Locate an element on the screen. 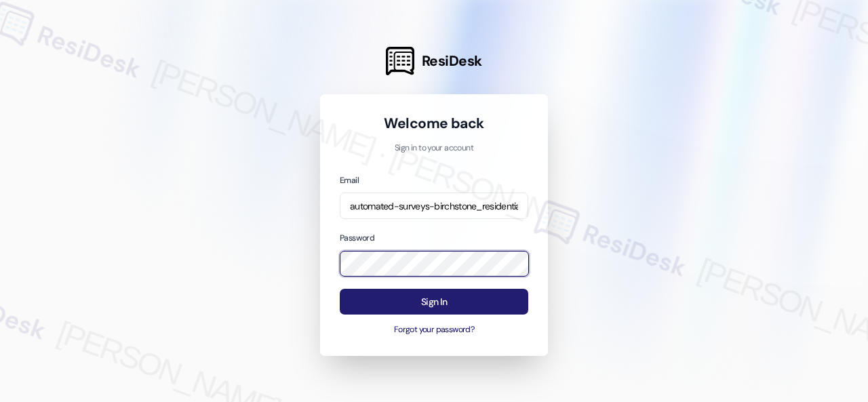 Image resolution: width=868 pixels, height=402 pixels. label: Password is located at coordinates (356, 238).